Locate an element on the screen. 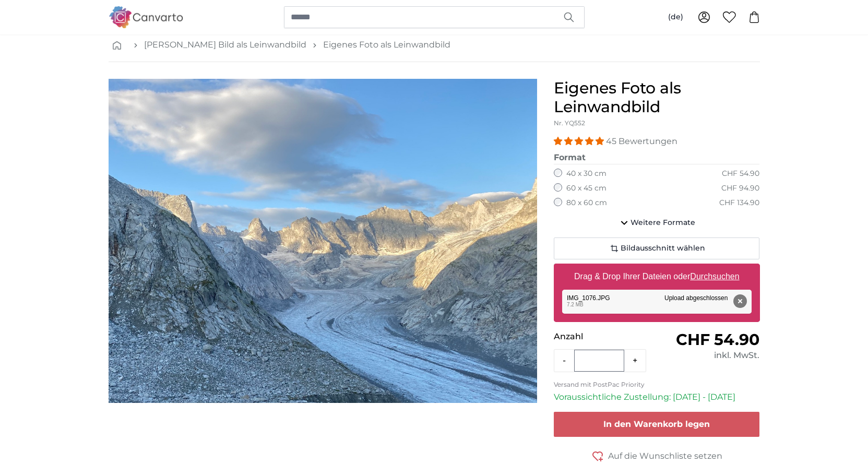  button: In den Warenkorb legen is located at coordinates (656, 425).